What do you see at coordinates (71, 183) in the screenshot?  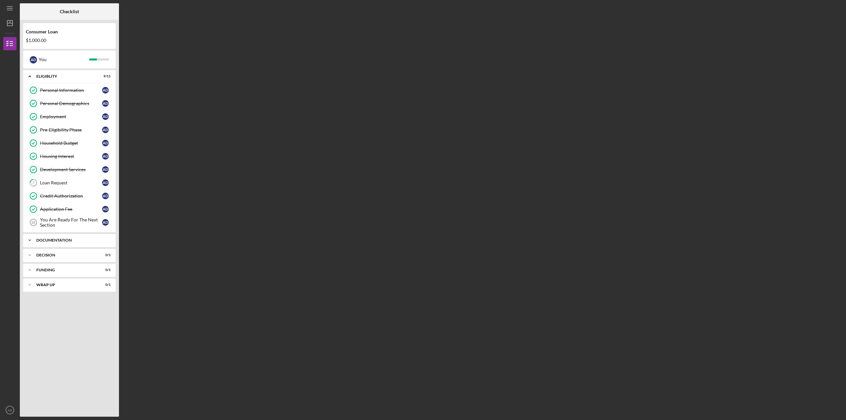 I see `div: Loan Request` at bounding box center [71, 183].